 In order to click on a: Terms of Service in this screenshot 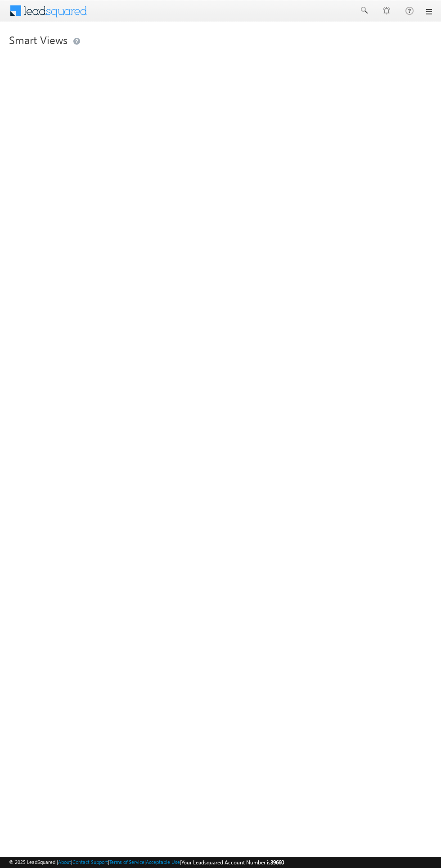, I will do `click(127, 861)`.